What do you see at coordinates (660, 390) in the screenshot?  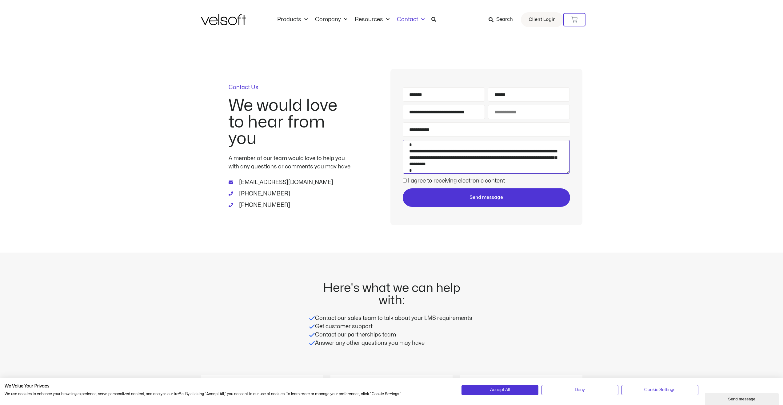 I see `span: Cookie Settings` at bounding box center [660, 390].